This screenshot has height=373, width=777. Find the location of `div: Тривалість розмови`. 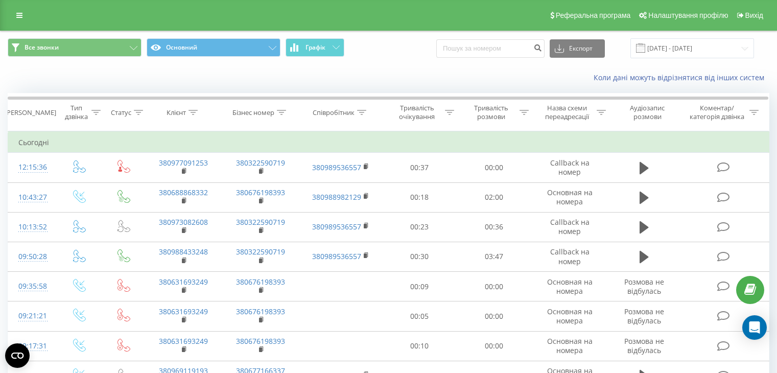

div: Тривалість розмови is located at coordinates (492, 112).